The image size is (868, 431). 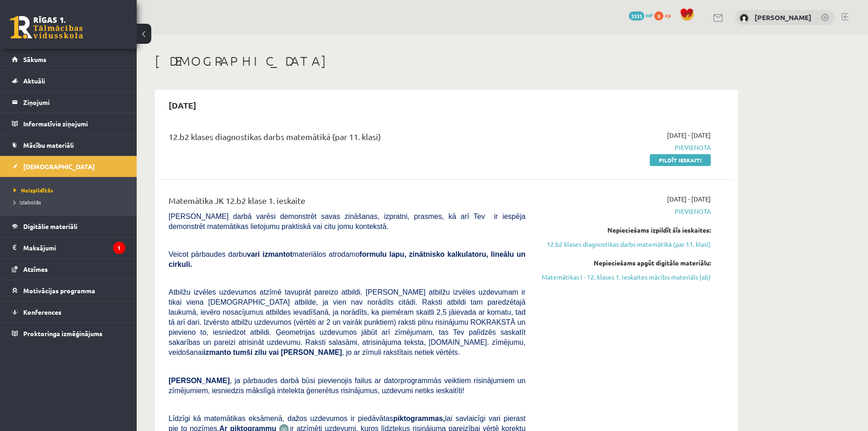 What do you see at coordinates (68, 81) in the screenshot?
I see `a: Aktuāli` at bounding box center [68, 81].